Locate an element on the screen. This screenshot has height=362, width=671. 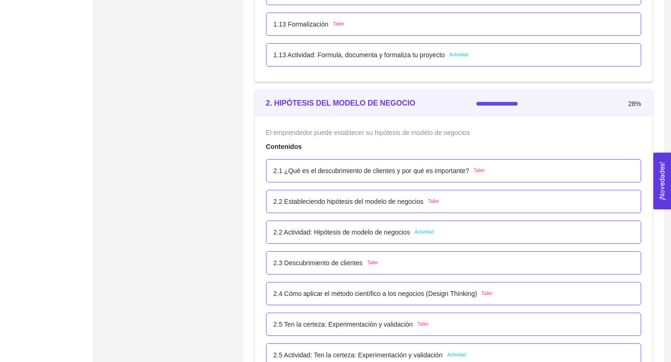
p: 2.4 Cómo aplicar el método científico a los negocios (Design Thinking) is located at coordinates (375, 294).